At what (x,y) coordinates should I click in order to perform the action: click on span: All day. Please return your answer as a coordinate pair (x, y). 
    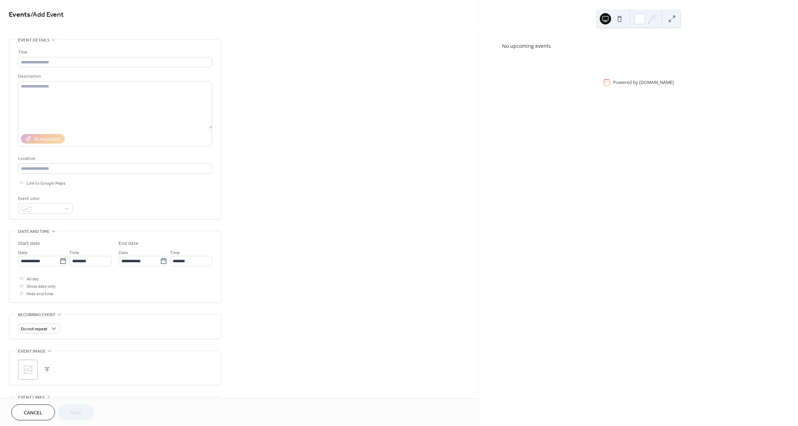
    Looking at the image, I should click on (33, 279).